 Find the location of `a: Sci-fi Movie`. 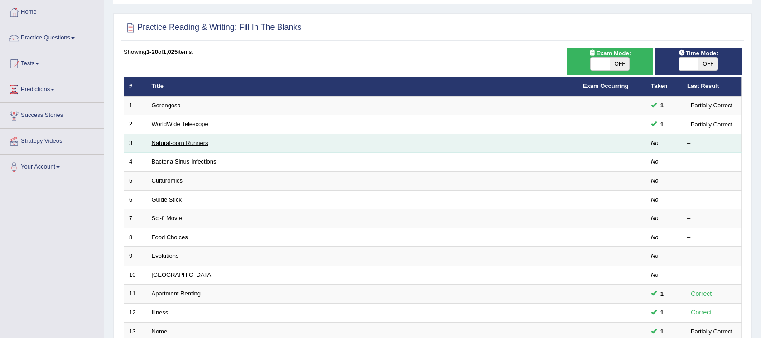

a: Sci-fi Movie is located at coordinates (167, 218).